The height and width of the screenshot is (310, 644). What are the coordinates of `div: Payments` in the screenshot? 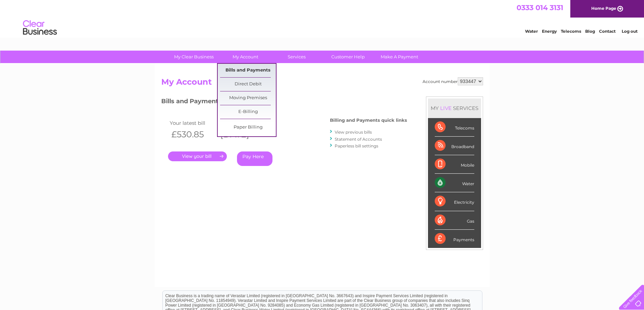 It's located at (454, 239).